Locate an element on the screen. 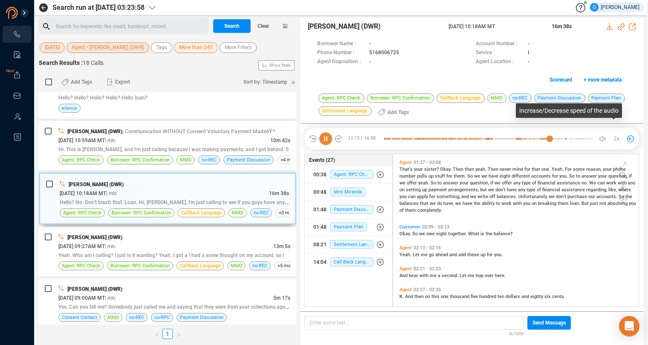 The image size is (648, 345). span: our is located at coordinates (593, 196).